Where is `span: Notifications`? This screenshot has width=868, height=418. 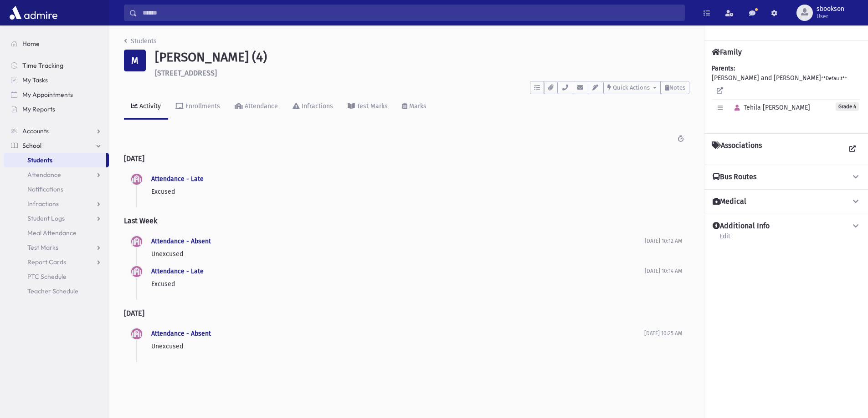
span: Notifications is located at coordinates (45, 189).